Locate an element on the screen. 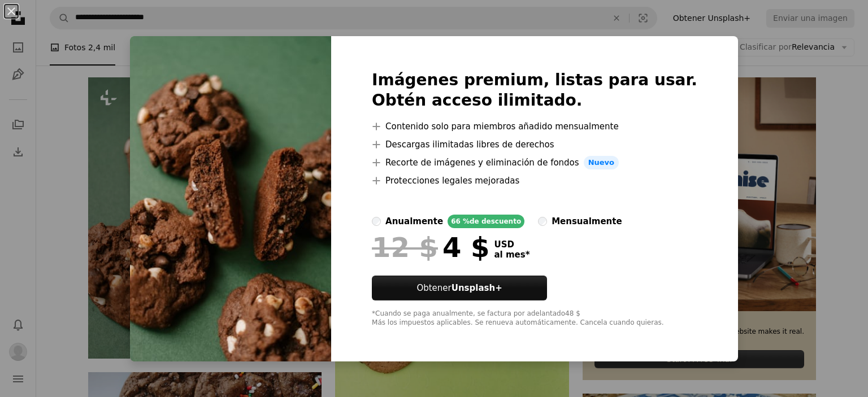 Image resolution: width=868 pixels, height=397 pixels. div: anualmente is located at coordinates (414, 221).